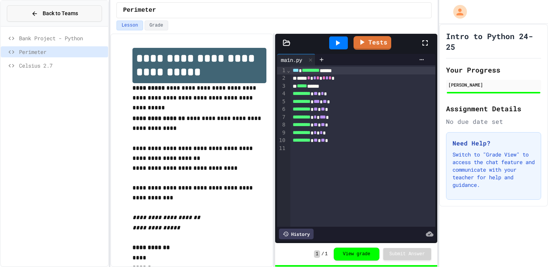 The height and width of the screenshot is (267, 548). Describe the element at coordinates (493, 143) in the screenshot. I see `h3: Need Help?` at that location.